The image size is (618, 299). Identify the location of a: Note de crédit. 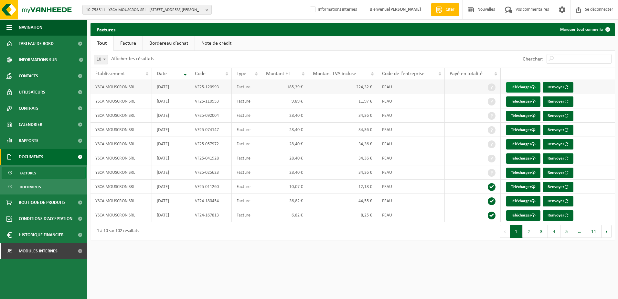
(216, 43).